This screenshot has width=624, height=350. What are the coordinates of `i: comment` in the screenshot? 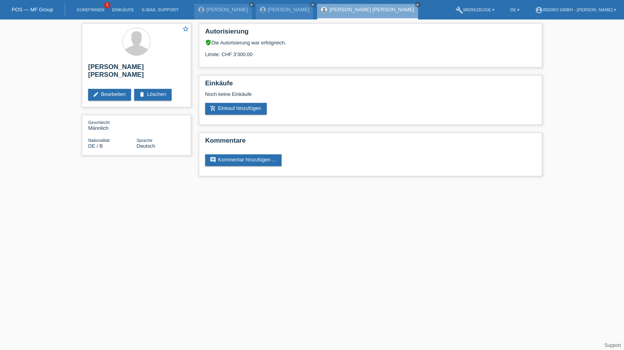 It's located at (213, 160).